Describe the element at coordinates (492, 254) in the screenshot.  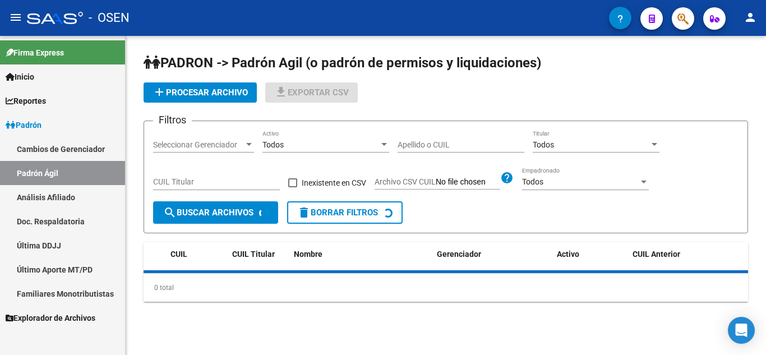
I see `datatable-header-cell: Gerenciador` at that location.